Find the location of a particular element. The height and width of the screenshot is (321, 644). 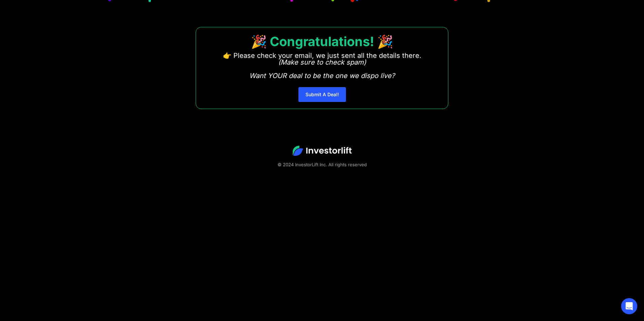

p: 👉 Please check your email, we just sent all the details there. ‍ is located at coordinates (322, 65).